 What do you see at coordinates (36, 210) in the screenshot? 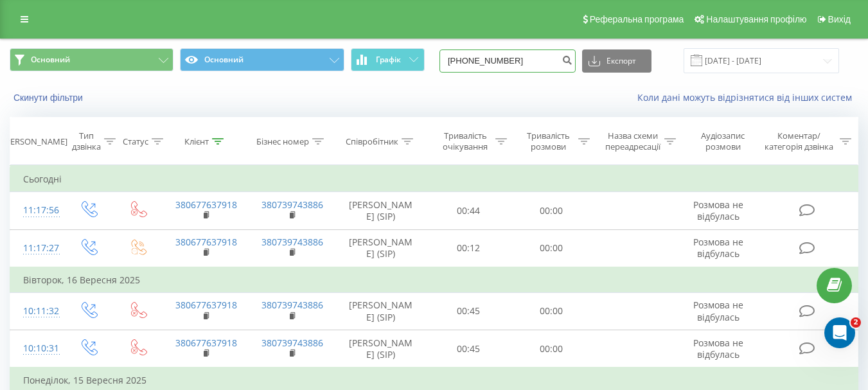
I see `div: 11:17:56` at bounding box center [36, 210].